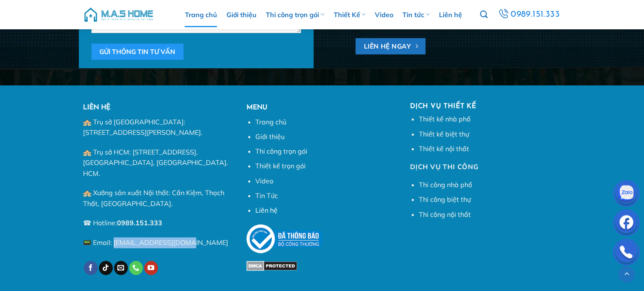 This screenshot has width=644, height=291. I want to click on img: Zalo, so click(626, 195).